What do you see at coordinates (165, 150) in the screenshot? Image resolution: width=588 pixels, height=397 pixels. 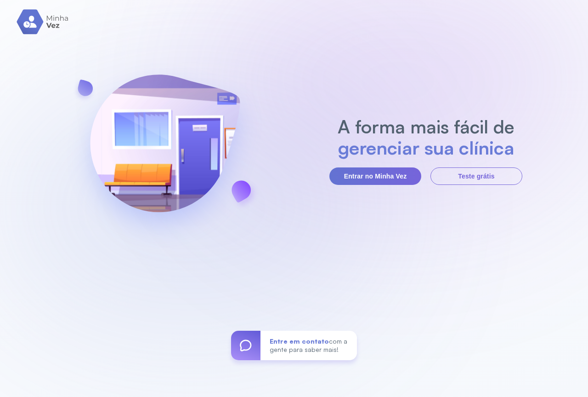 I see `img: banner-login.svg` at bounding box center [165, 150].